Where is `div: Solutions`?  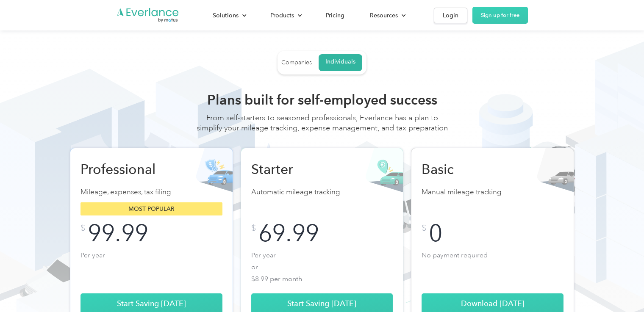 div: Solutions is located at coordinates (226, 15).